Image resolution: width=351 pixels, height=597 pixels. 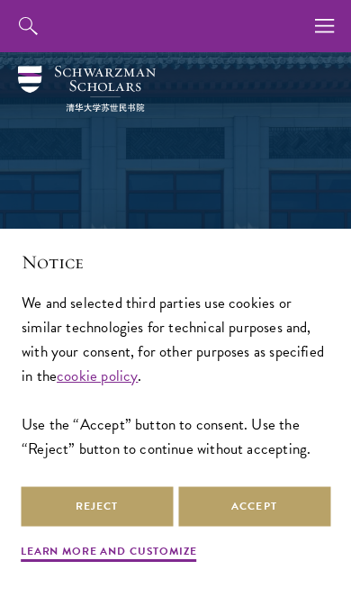 What do you see at coordinates (87, 88) in the screenshot?
I see `img: Schwarzman Scholars` at bounding box center [87, 88].